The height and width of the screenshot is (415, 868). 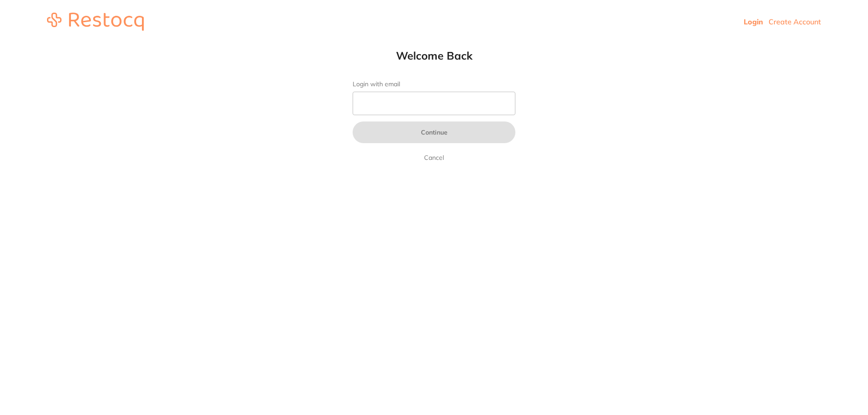 What do you see at coordinates (95, 22) in the screenshot?
I see `img: restocq_logo.svg` at bounding box center [95, 22].